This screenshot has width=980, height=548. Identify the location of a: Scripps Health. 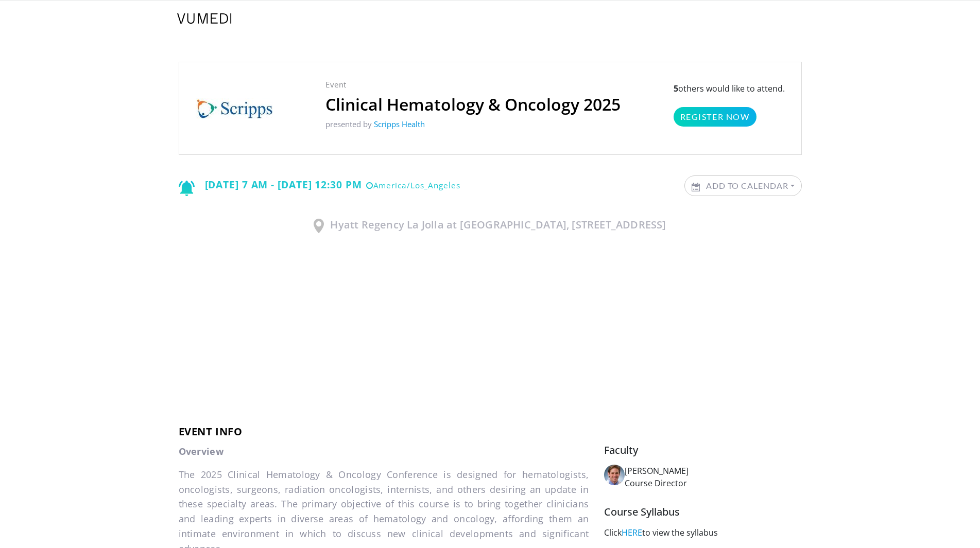
(399, 124).